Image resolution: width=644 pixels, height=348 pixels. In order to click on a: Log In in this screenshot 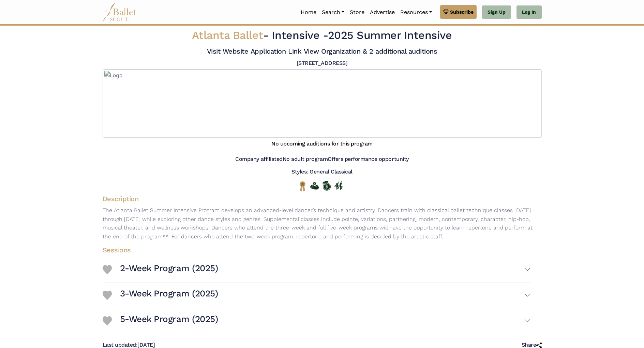, I will do `click(529, 12)`.